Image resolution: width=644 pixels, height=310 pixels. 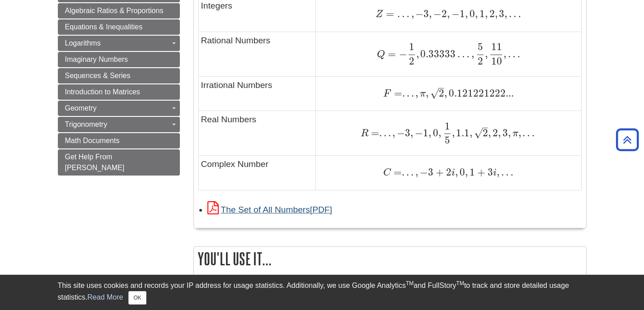 What do you see at coordinates (103, 91) in the screenshot?
I see `span: Introduction to Matrices` at bounding box center [103, 91].